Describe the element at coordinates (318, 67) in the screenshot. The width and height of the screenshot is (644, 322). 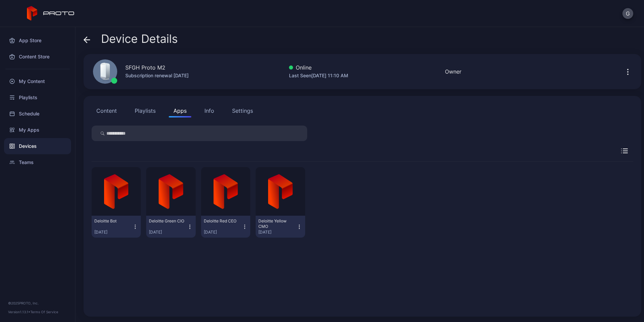
I see `div: Online` at that location.